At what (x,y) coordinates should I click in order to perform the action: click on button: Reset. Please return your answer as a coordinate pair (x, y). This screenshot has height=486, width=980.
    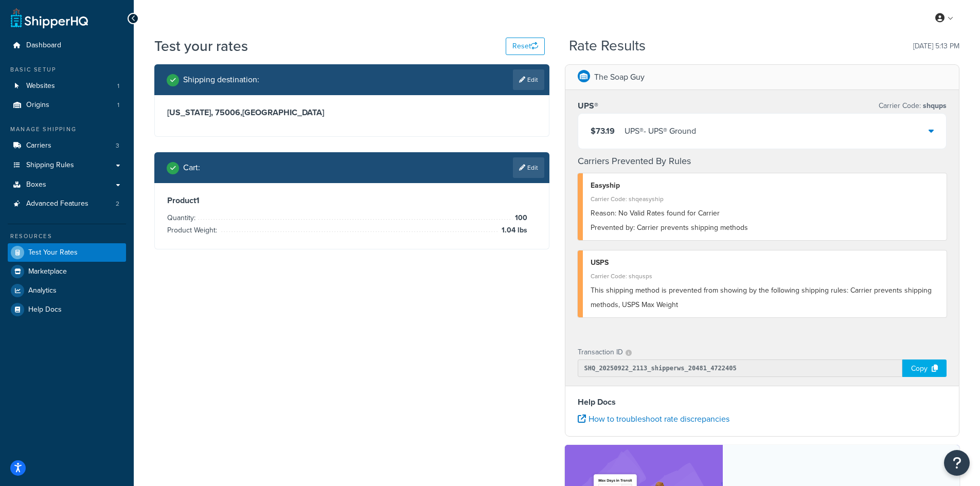
    Looking at the image, I should click on (525, 46).